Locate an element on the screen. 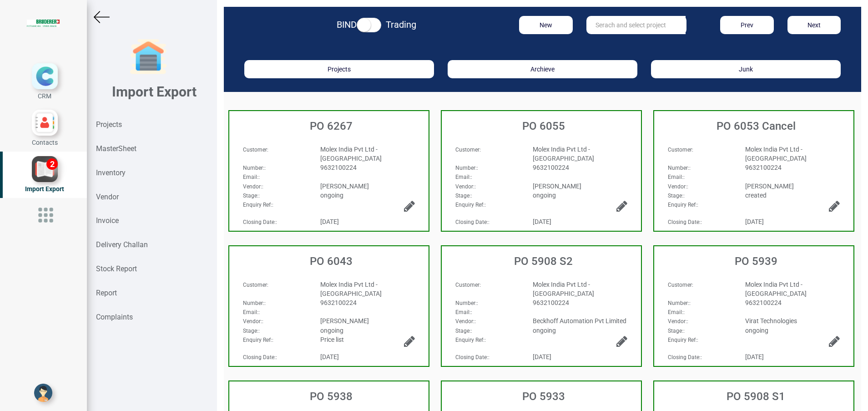 Image resolution: width=868 pixels, height=411 pixels. button: Projects is located at coordinates (339, 69).